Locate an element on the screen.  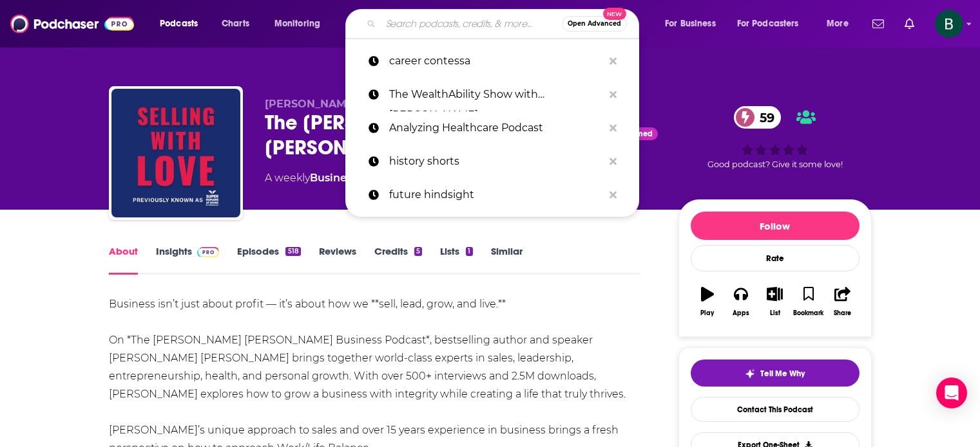
div: 1 is located at coordinates (469, 252).